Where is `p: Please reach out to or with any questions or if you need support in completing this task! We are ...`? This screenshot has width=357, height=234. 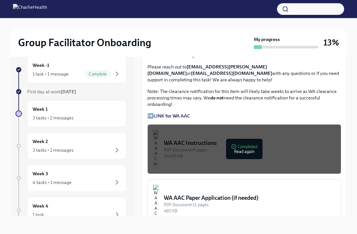
p: Please reach out to or with any questions or if you need support in completing this task! We are ... is located at coordinates (244, 73).